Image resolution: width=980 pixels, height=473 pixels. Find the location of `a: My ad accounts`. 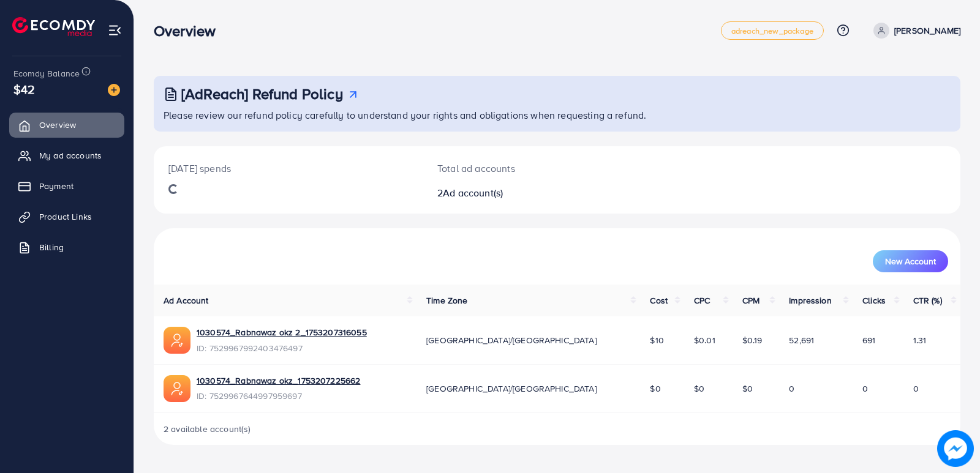

a: My ad accounts is located at coordinates (66, 155).